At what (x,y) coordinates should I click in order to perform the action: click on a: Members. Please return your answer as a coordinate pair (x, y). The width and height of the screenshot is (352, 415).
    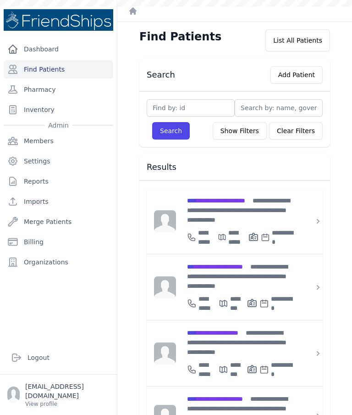
    Looking at the image, I should click on (58, 141).